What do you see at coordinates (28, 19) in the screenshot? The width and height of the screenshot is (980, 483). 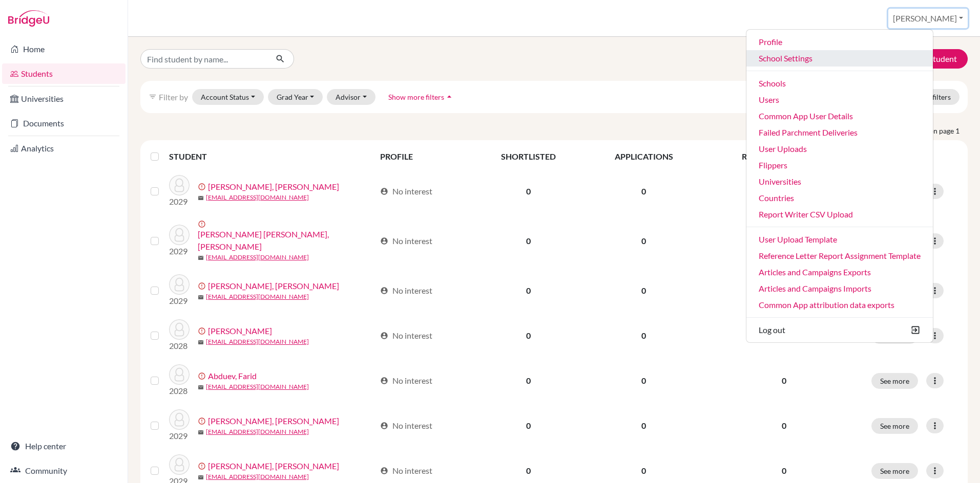 I see `img: Bridge-U` at bounding box center [28, 19].